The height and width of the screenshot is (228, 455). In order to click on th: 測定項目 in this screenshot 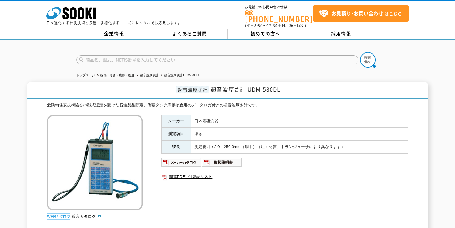, I will do `click(176, 134)`.